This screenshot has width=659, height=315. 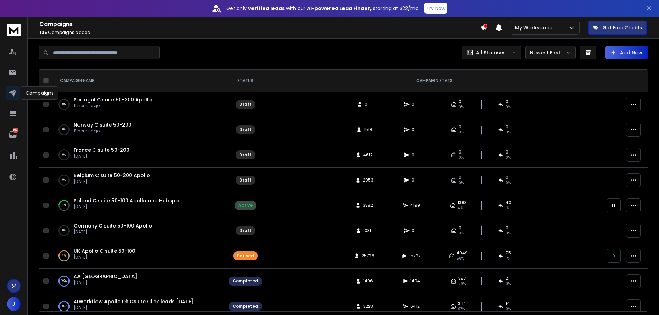 I want to click on a: France C suite 50-200, so click(x=101, y=150).